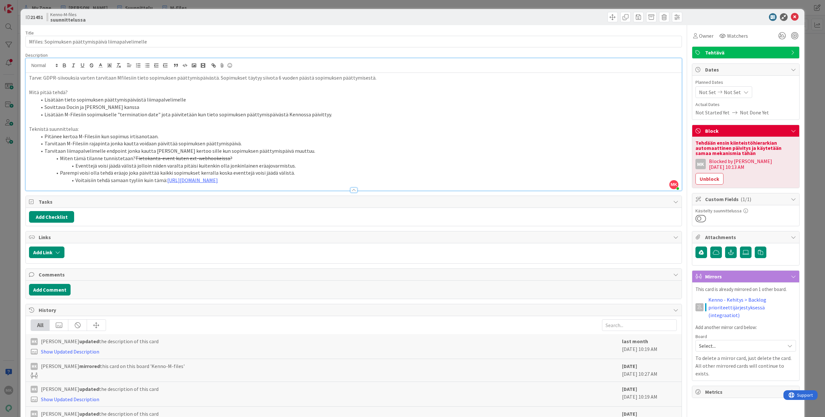  I want to click on li: Tarvitaan M-Filesiin rajapinta jonka kautta voidaan päivittää sopimuksen päättymispäivä., so click(357, 143).